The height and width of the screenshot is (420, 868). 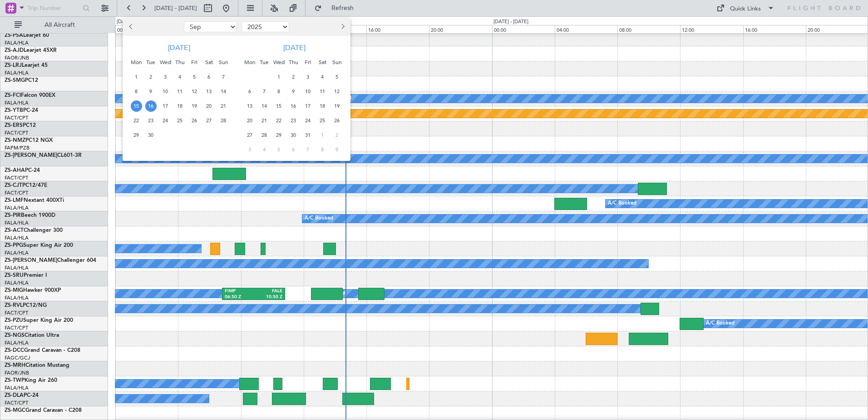 I want to click on span: 21, so click(x=223, y=106).